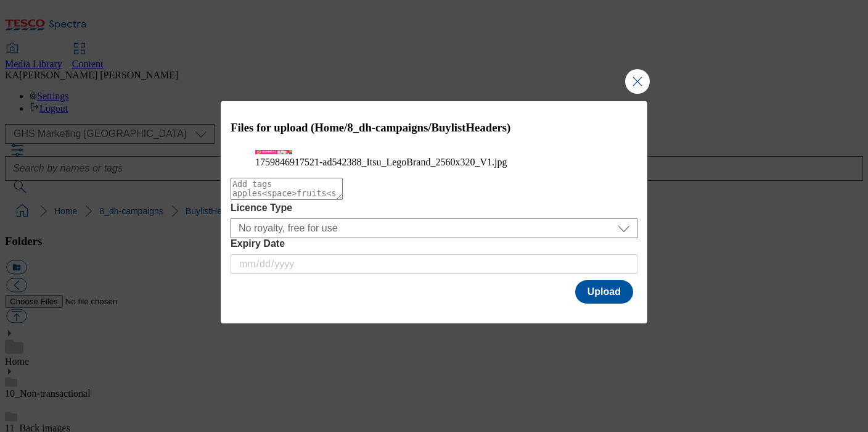  I want to click on label: Licence Type, so click(434, 208).